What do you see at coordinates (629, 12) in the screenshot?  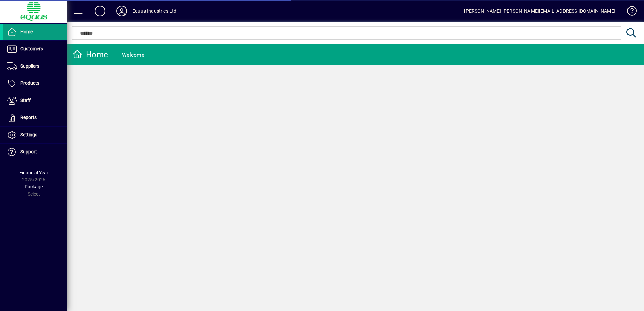 I see `a: Knowledge Base` at bounding box center [629, 12].